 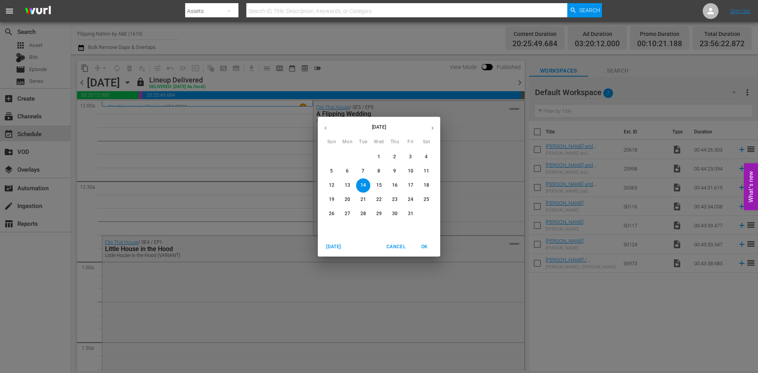 I want to click on p: 12, so click(x=332, y=185).